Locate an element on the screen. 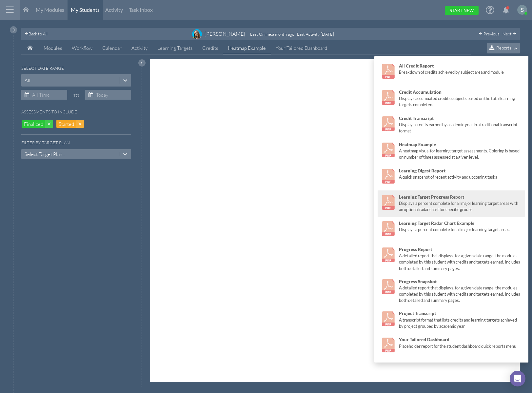 The width and height of the screenshot is (532, 393). span: Last Activity is located at coordinates (308, 34).